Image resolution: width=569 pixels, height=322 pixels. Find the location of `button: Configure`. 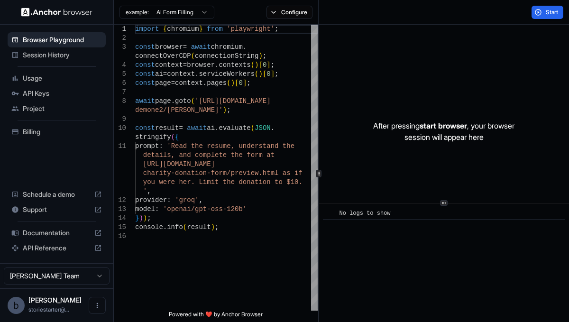

button: Configure is located at coordinates (289, 12).